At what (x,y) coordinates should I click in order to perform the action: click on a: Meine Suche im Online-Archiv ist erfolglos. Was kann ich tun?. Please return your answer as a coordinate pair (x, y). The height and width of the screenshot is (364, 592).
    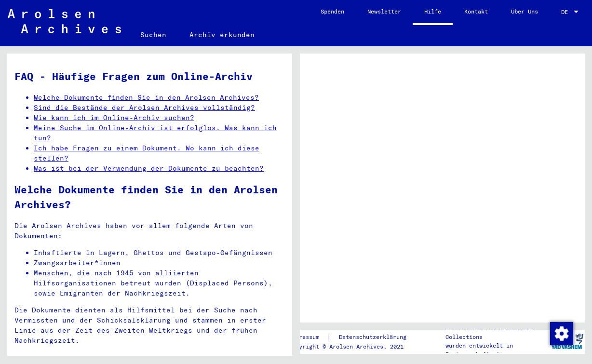
    Looking at the image, I should click on (155, 132).